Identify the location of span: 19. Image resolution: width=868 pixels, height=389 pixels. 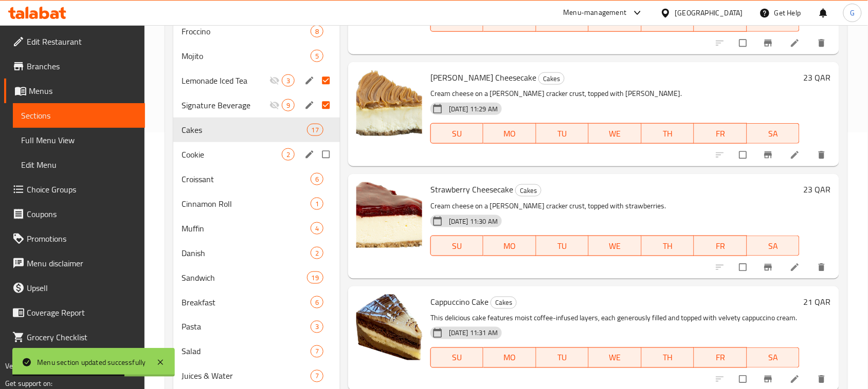
(315, 278).